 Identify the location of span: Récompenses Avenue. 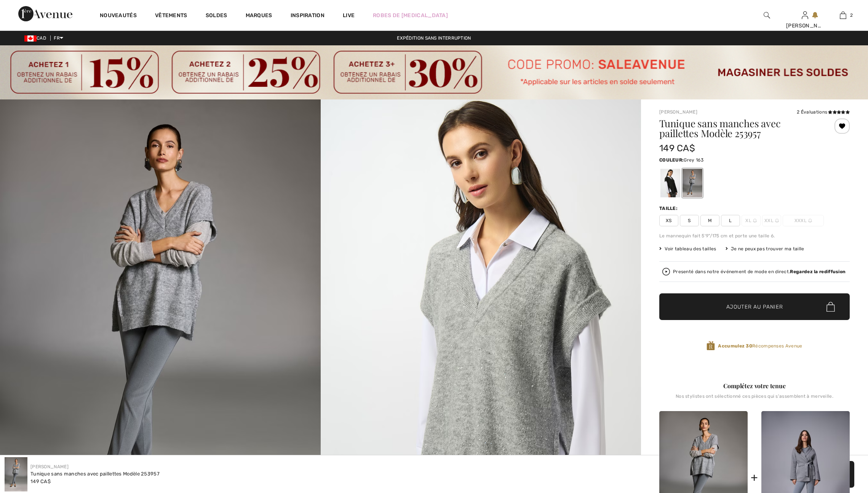
(760, 346).